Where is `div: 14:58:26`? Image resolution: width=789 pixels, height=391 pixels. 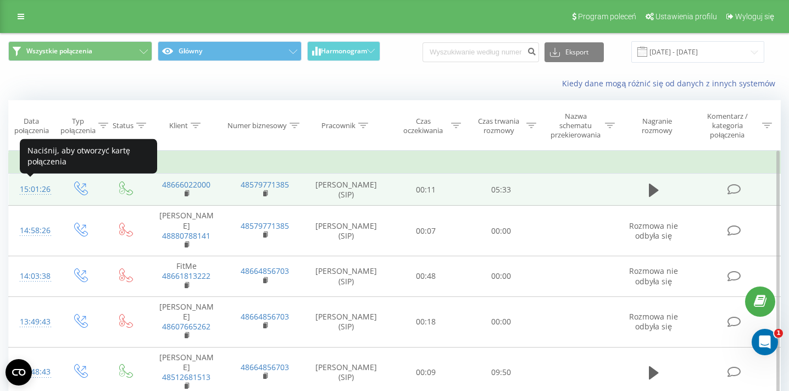
div: 14:58:26 is located at coordinates (32, 230).